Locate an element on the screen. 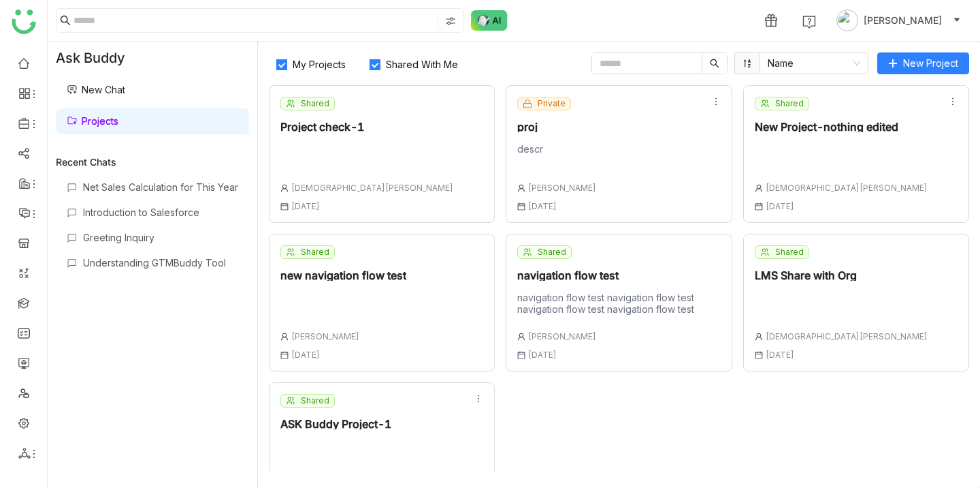 This screenshot has width=980, height=488. a: Projects is located at coordinates (92, 120).